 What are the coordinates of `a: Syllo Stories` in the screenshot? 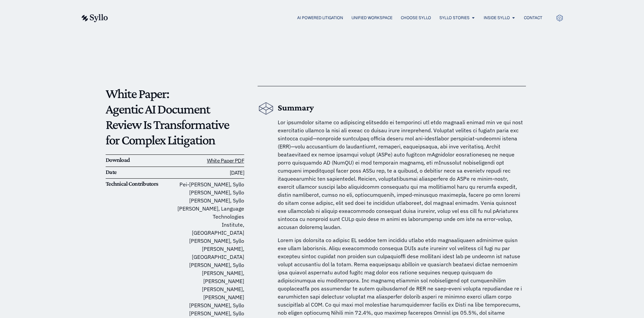 It's located at (454, 18).